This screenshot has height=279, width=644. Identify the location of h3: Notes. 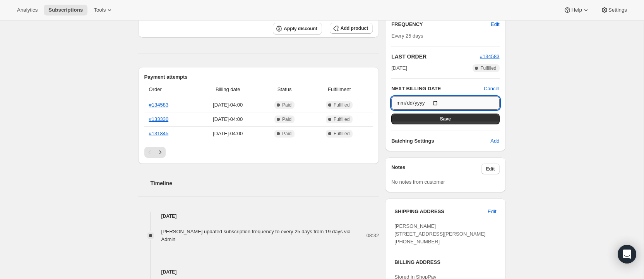
(436, 169).